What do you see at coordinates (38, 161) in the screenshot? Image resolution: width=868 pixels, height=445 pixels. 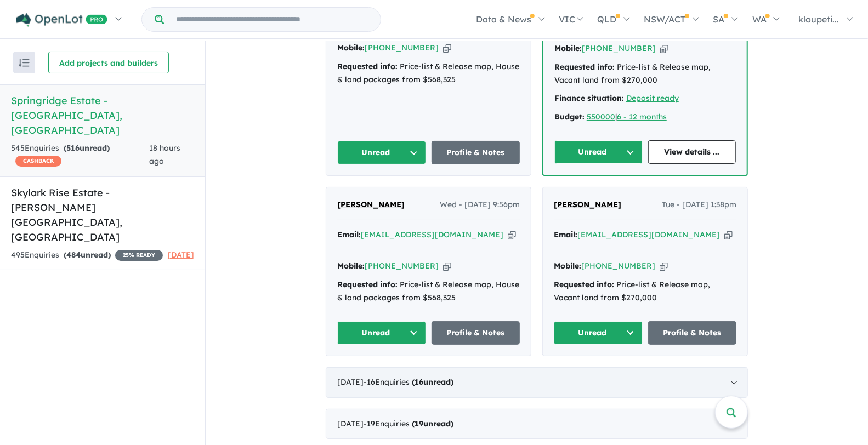 I see `span: CASHBACK` at bounding box center [38, 161].